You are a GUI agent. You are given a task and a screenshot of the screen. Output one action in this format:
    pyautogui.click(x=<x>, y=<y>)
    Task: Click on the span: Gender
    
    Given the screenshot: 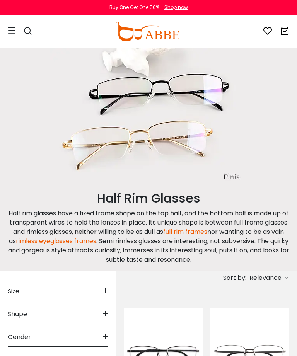 What is the action you would take?
    pyautogui.click(x=19, y=337)
    